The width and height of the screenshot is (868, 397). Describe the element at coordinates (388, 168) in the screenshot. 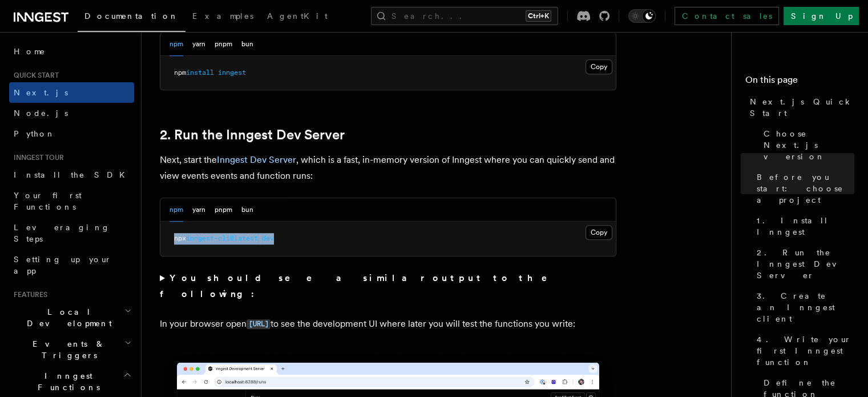

I see `p: Next, start the , which is a fast, in-memory version of Inngest where you can quickly send and vi...` at that location.